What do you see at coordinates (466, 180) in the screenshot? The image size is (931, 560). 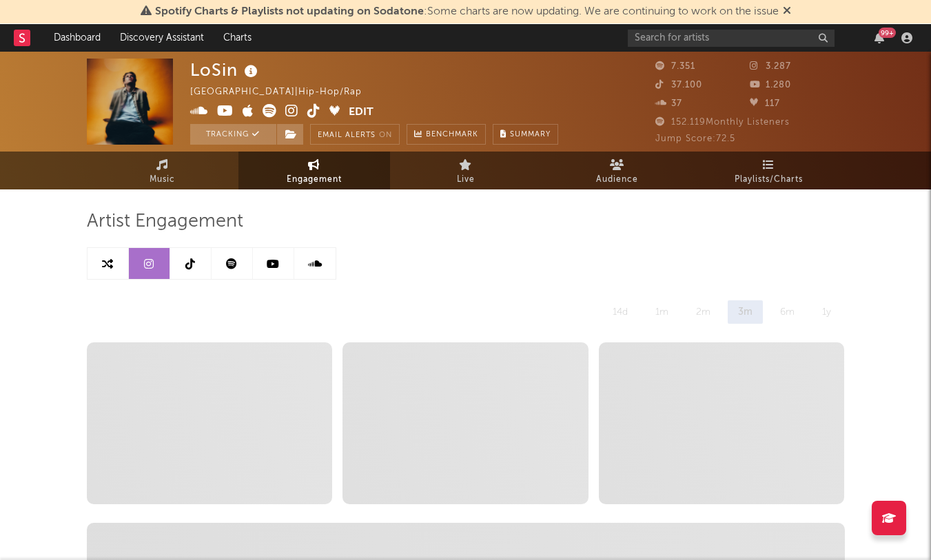 I see `span: Live` at bounding box center [466, 180].